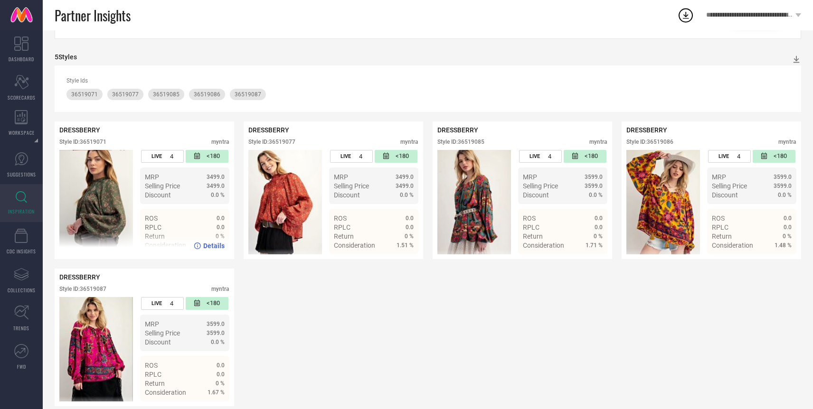  I want to click on span: 36519077, so click(125, 94).